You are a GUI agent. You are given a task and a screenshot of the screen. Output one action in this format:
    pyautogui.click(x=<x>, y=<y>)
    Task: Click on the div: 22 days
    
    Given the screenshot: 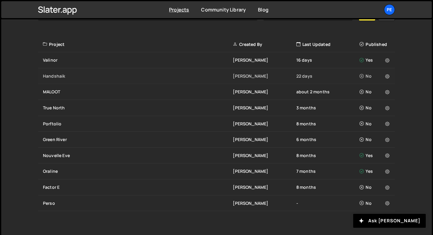 What is the action you would take?
    pyautogui.click(x=328, y=76)
    